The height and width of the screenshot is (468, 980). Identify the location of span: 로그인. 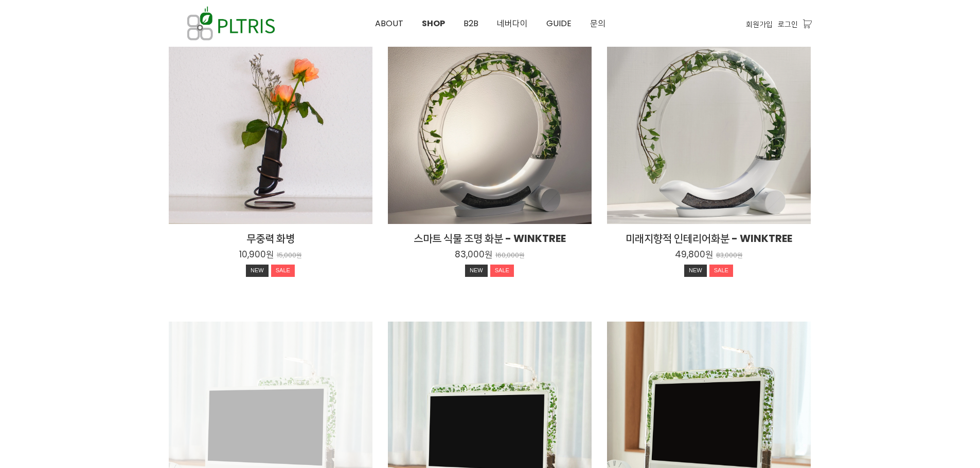
(788, 24).